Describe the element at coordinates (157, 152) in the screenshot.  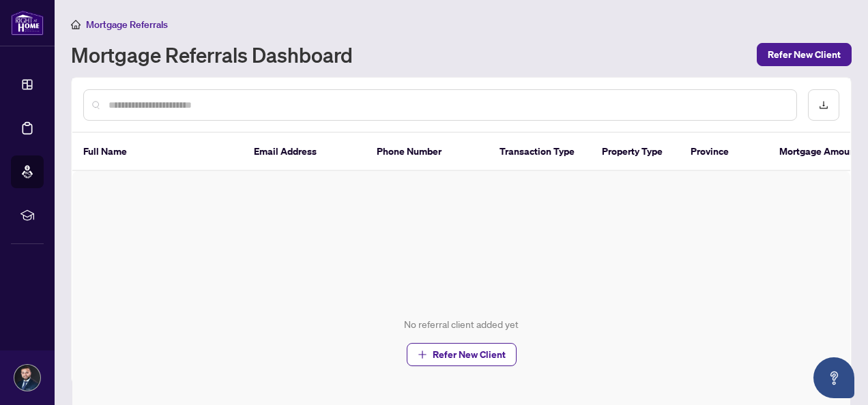
I see `th: Full Name` at that location.